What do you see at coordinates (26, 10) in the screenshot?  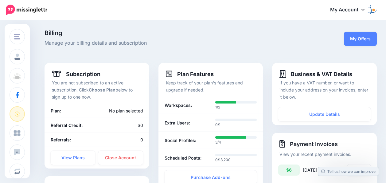 I see `img: Missinglettr` at bounding box center [26, 10].